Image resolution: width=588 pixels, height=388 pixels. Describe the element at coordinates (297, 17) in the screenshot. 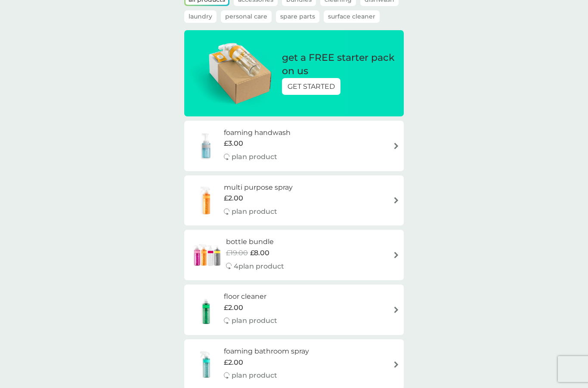

I see `p: Spare Parts` at that location.